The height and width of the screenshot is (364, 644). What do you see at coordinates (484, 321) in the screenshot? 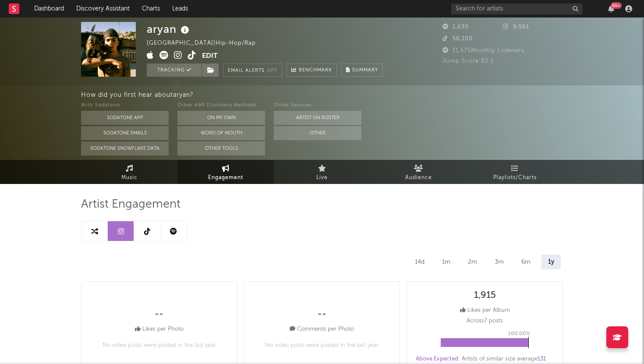
I see `p: Across 7 posts` at bounding box center [484, 321].